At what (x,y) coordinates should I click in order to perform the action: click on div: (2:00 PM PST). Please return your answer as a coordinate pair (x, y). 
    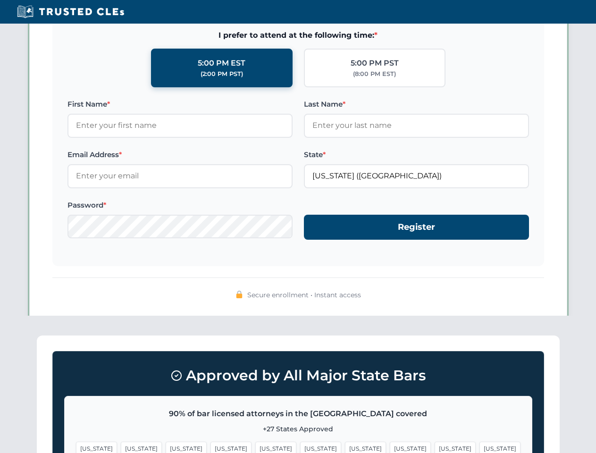
    Looking at the image, I should click on (222, 74).